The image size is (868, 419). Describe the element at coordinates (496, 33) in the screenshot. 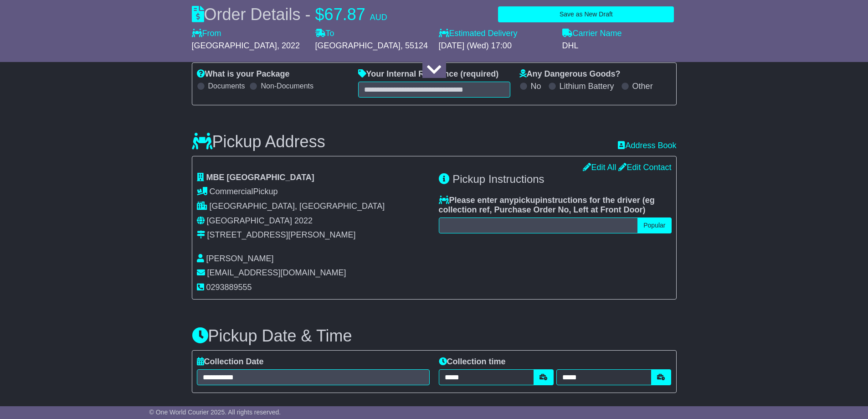

I see `label: Estimated Delivery` at that location.